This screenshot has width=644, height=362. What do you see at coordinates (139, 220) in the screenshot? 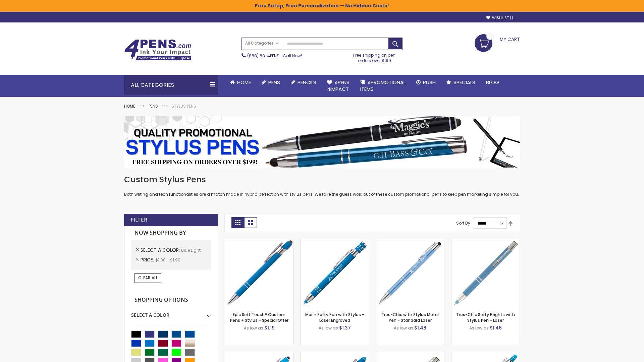
I see `strong: Filter` at bounding box center [139, 220].